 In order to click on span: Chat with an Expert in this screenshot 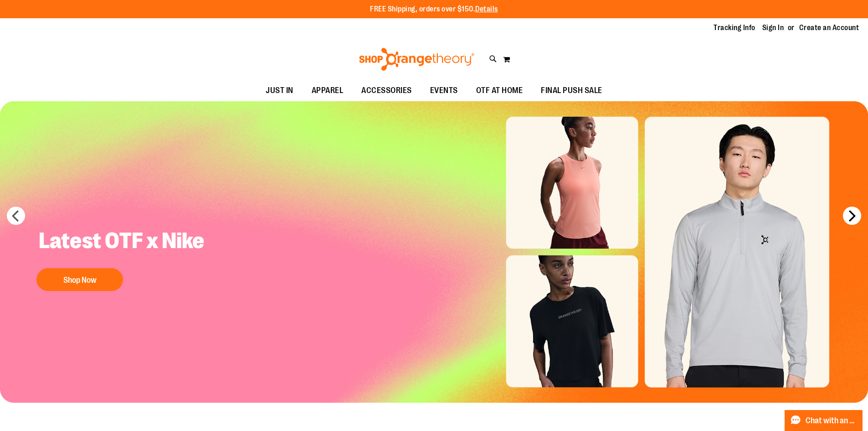, I will do `click(831, 420)`.